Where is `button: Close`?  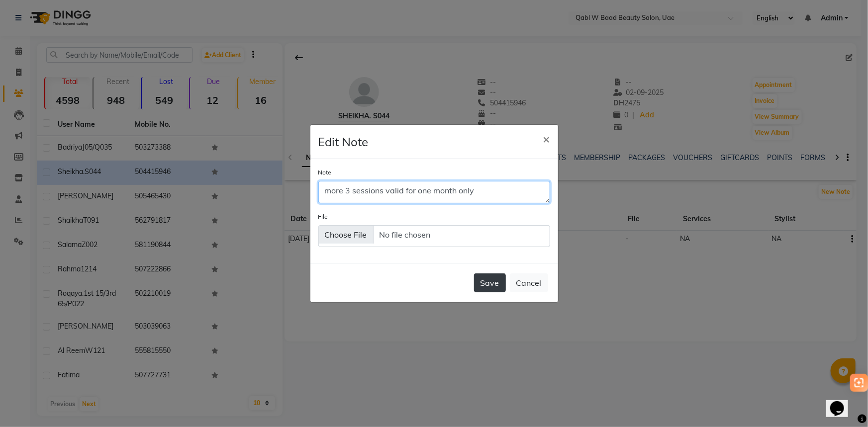
button: Close is located at coordinates (546, 139).